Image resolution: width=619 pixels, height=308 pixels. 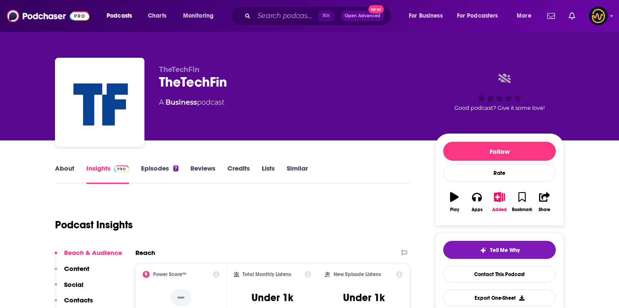 What do you see at coordinates (100, 102) in the screenshot?
I see `a: TheTechFin` at bounding box center [100, 102].